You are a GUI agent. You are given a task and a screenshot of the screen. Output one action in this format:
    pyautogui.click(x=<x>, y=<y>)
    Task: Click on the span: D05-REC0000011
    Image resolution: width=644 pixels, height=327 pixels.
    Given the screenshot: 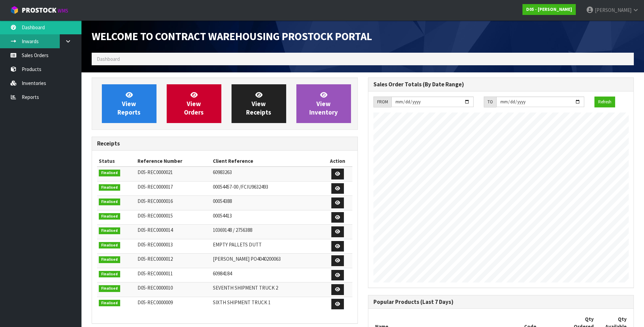 What is the action you would take?
    pyautogui.click(x=155, y=273)
    